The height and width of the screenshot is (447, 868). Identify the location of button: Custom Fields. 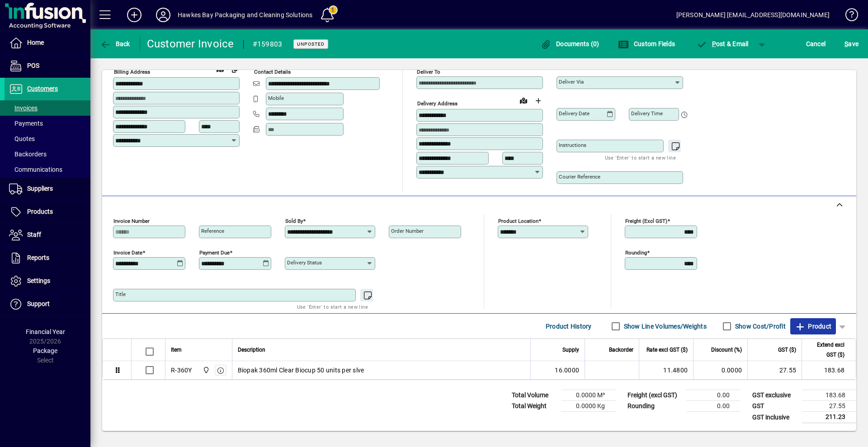
(646, 44).